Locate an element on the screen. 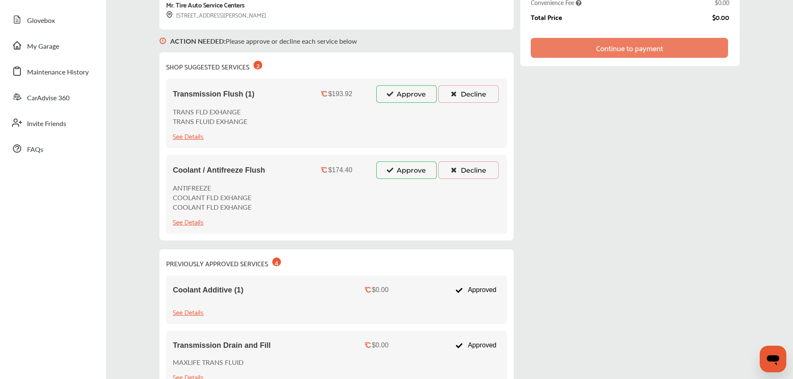 The image size is (793, 379). div: $193.92 is located at coordinates (340, 94).